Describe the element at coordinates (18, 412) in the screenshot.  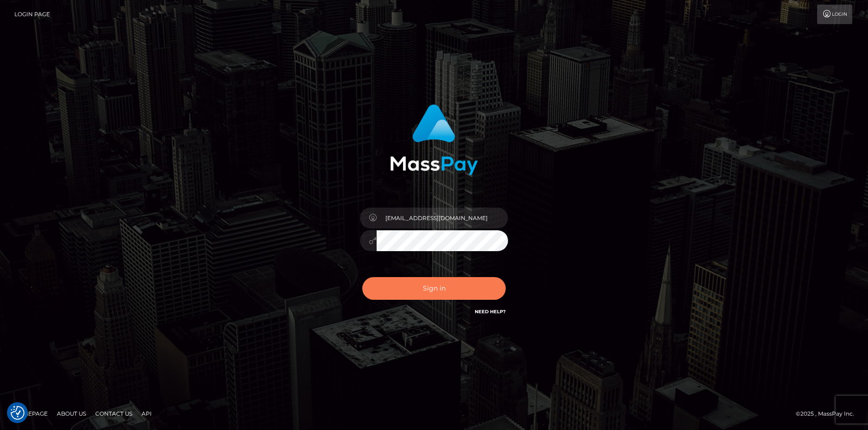
I see `img: Revisit consent button` at that location.